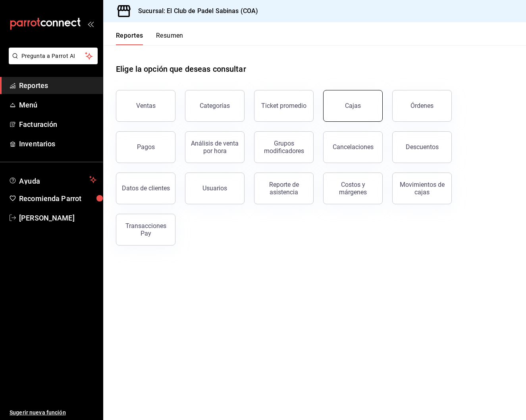  Describe the element at coordinates (58, 144) in the screenshot. I see `span: Inventarios` at that location.